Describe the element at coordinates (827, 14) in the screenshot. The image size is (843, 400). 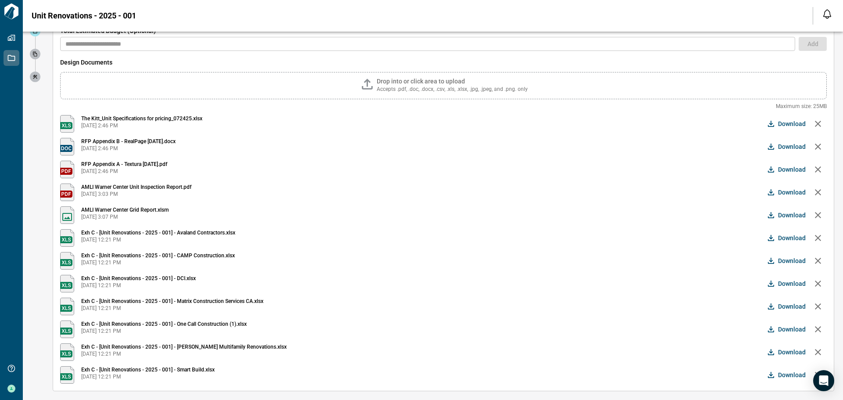
I see `button: Open notification feed` at that location.